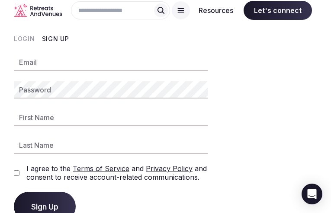 This screenshot has width=331, height=213. I want to click on a: Visit the homepage, so click(38, 10).